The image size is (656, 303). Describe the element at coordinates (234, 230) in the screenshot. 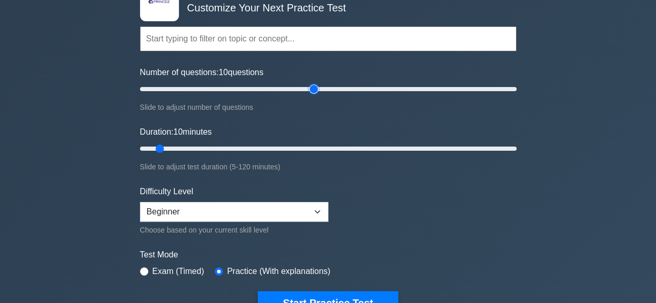

I see `div: Choose based on your current skill level` at that location.